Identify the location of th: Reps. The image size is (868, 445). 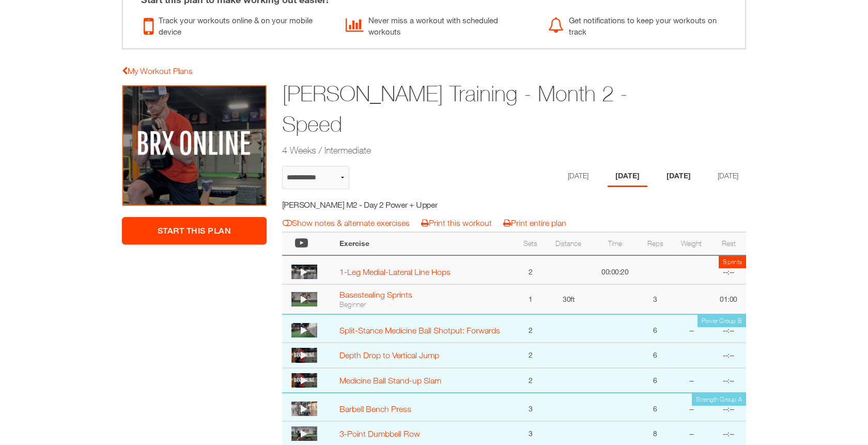
(655, 243).